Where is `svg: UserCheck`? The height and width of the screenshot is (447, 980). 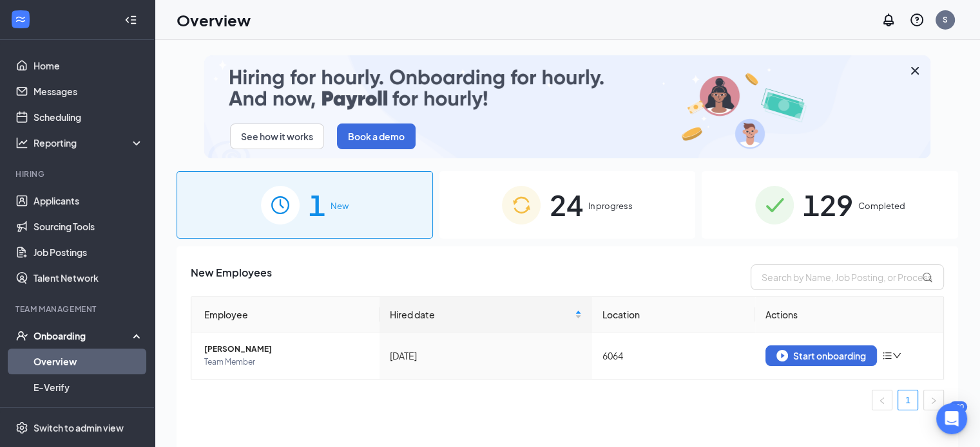
svg: UserCheck is located at coordinates (22, 336).